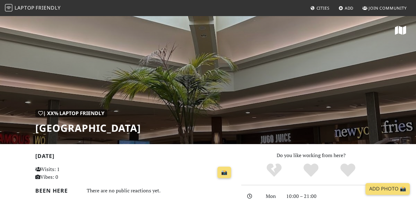 The width and height of the screenshot is (416, 201). What do you see at coordinates (48, 8) in the screenshot?
I see `span: Friendly` at bounding box center [48, 8].